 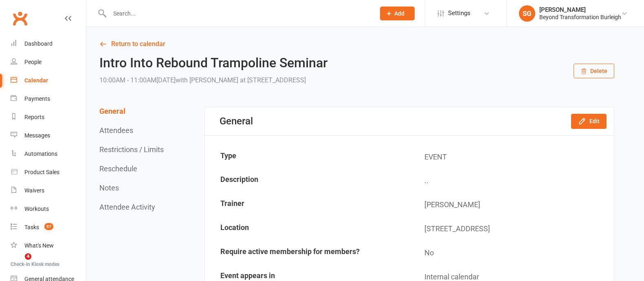 What do you see at coordinates (34, 117) in the screenshot?
I see `div: Reports` at bounding box center [34, 117].